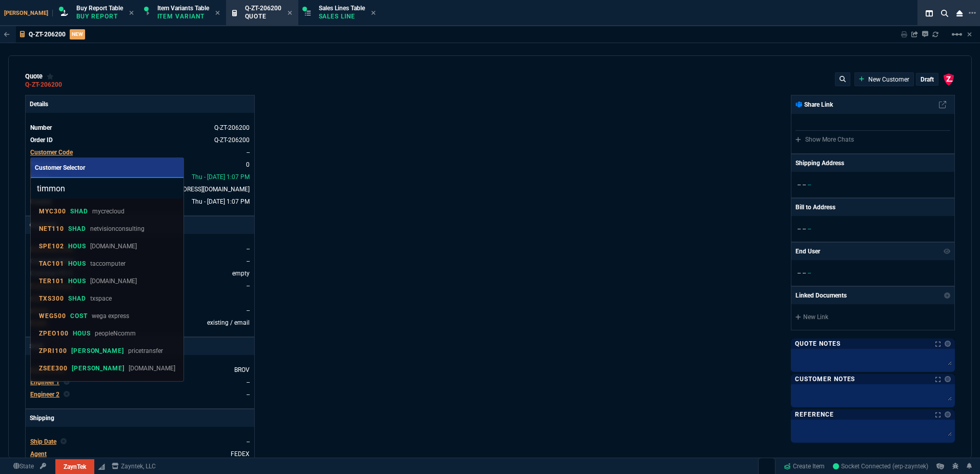 The image size is (980, 474). I want to click on p: ZSEE300, so click(53, 369).